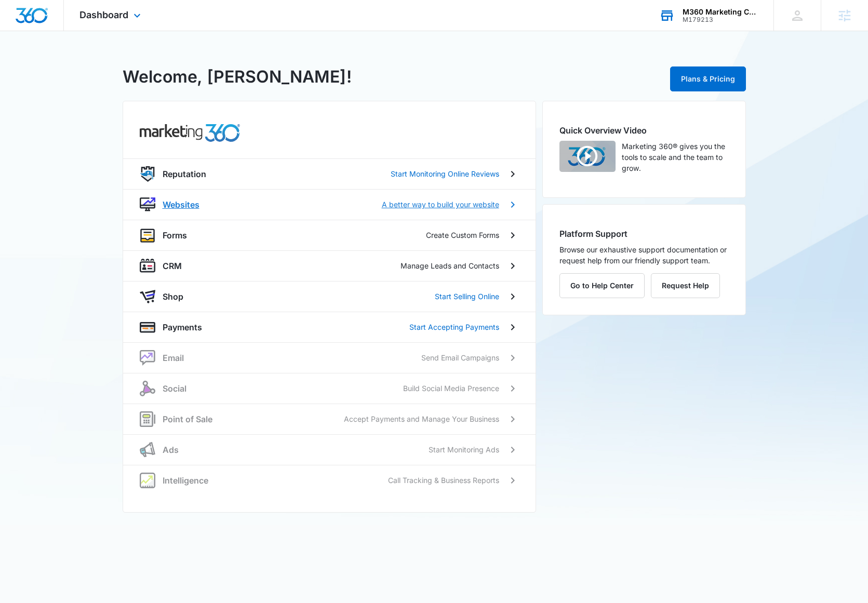  Describe the element at coordinates (467, 296) in the screenshot. I see `p: Start Selling Online` at that location.